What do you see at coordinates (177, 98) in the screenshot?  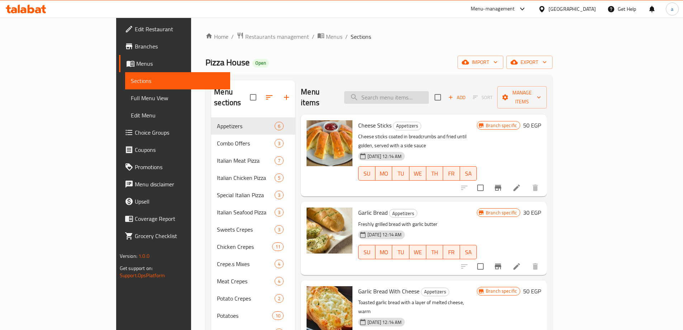 I see `span: Full Menu View` at bounding box center [177, 98].